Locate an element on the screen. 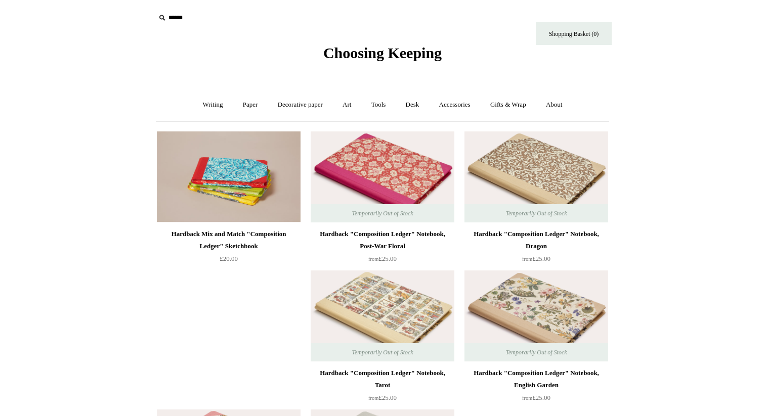 This screenshot has width=765, height=416. a: Gifts & Wrap is located at coordinates (508, 105).